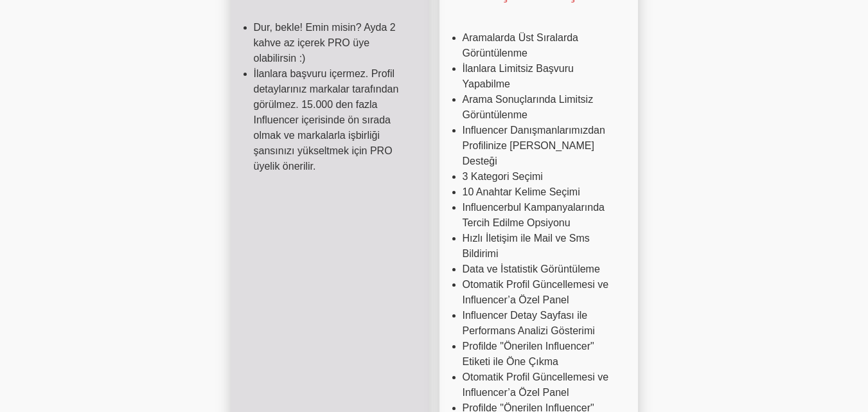 Image resolution: width=868 pixels, height=412 pixels. I want to click on li: Arama Sonuçlarında Limitsiz Görüntülenme, so click(539, 108).